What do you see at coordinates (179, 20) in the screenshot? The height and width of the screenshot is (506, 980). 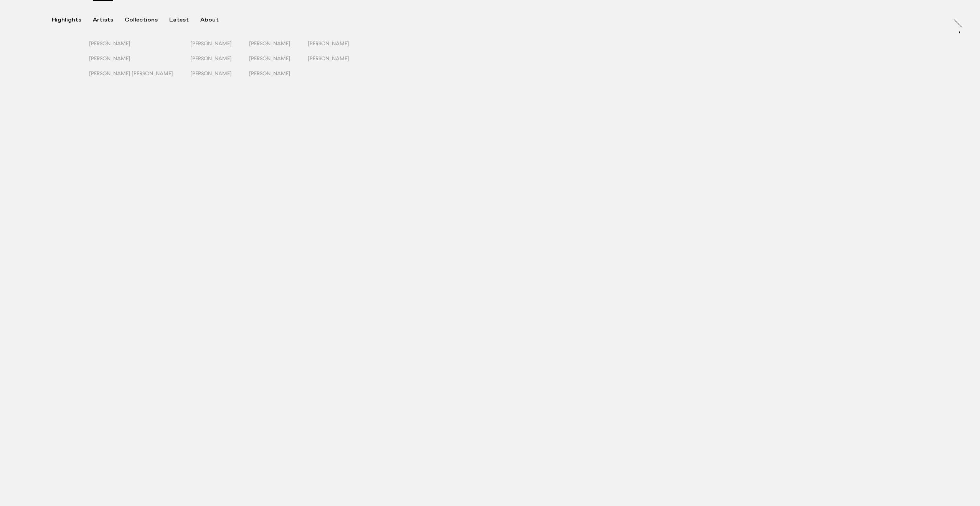 I see `div: Latest` at bounding box center [179, 20].